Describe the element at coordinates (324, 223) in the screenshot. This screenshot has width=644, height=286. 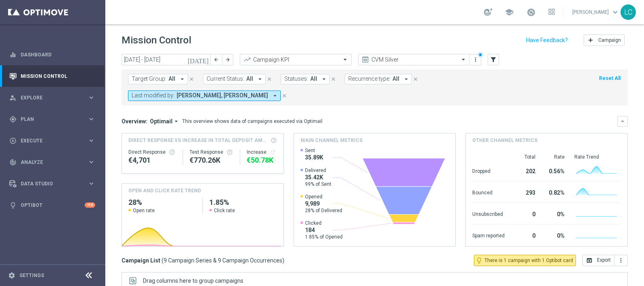
I see `span: Clicked` at that location.